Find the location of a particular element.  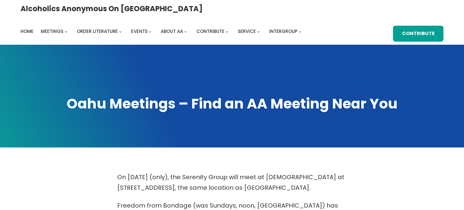

button: Events submenu is located at coordinates (150, 31).